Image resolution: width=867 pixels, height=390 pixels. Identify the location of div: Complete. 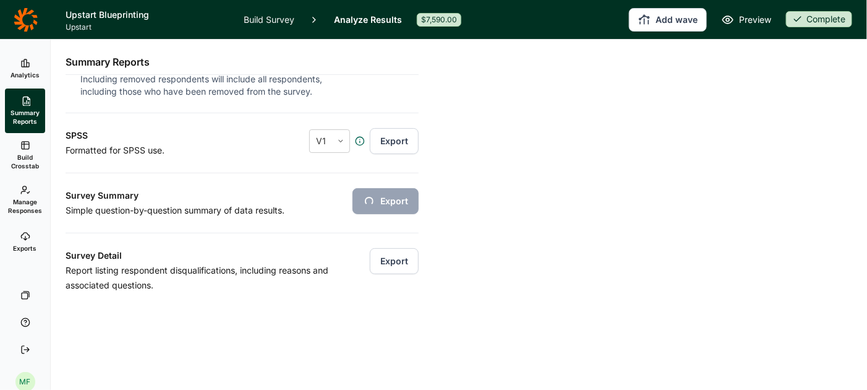
(819, 19).